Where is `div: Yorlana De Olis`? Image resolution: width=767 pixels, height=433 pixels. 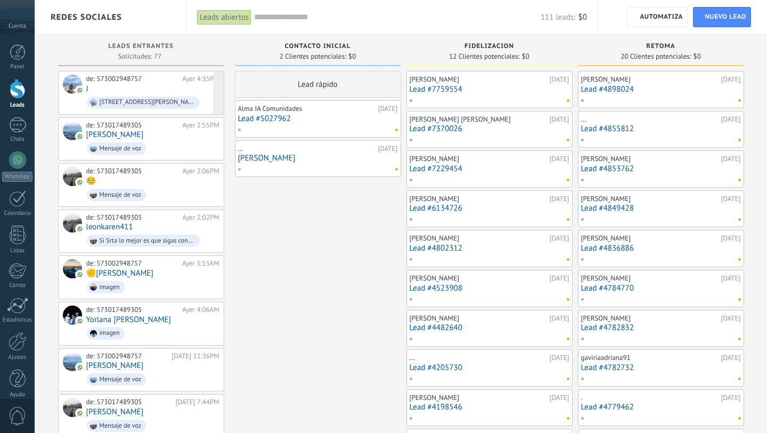
div: Yorlana De Olis is located at coordinates (72, 315).